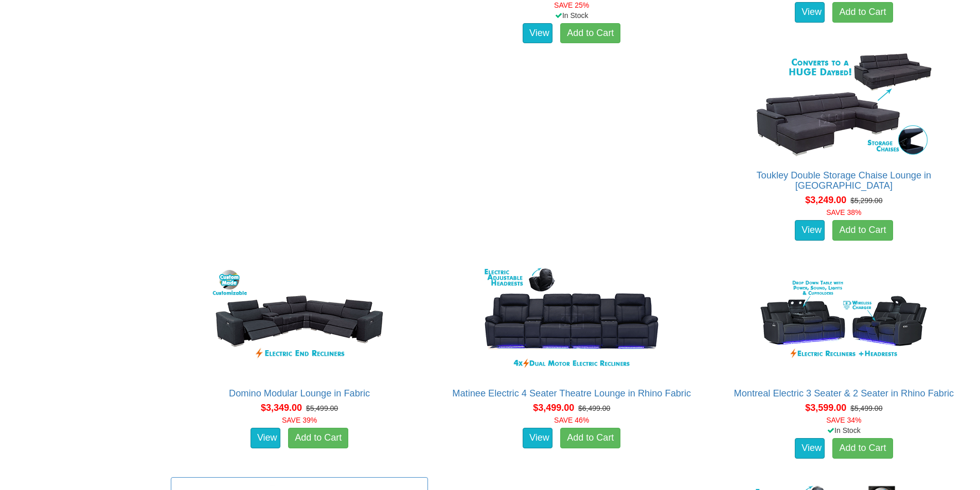  Describe the element at coordinates (554, 408) in the screenshot. I see `span: $3,499.00` at that location.